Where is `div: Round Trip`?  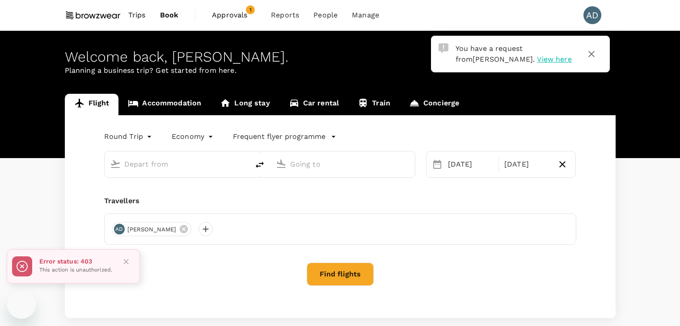 div: Round Trip is located at coordinates (129, 137).